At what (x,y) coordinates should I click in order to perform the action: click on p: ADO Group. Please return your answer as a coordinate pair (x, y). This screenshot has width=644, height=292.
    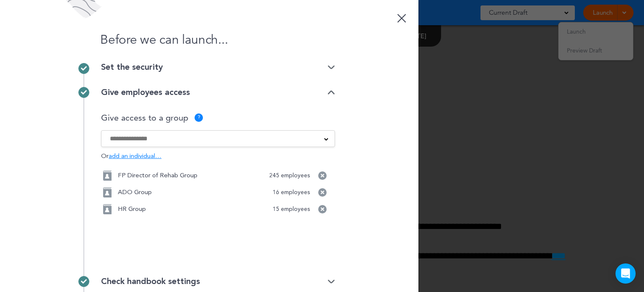
    Looking at the image, I should click on (135, 192).